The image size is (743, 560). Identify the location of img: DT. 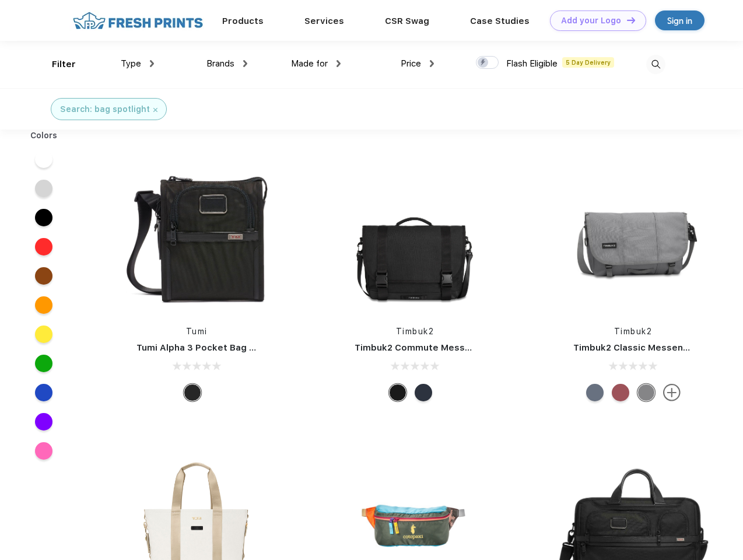
(631, 20).